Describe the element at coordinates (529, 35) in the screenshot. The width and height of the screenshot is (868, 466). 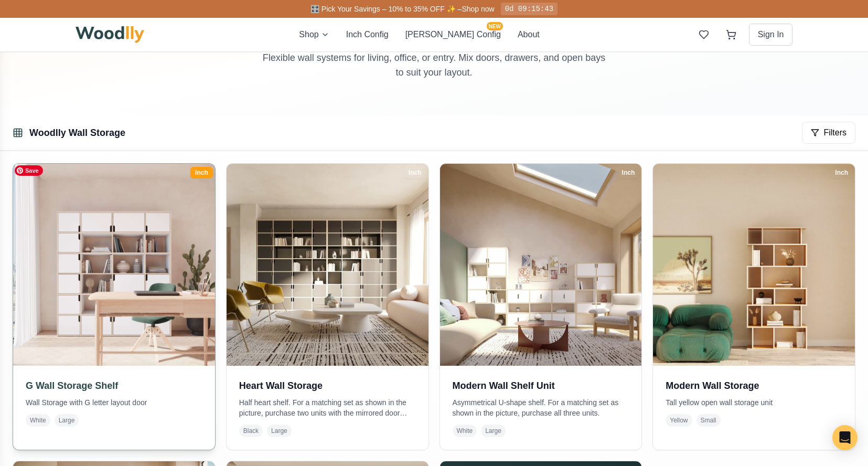
I see `button: About` at that location.